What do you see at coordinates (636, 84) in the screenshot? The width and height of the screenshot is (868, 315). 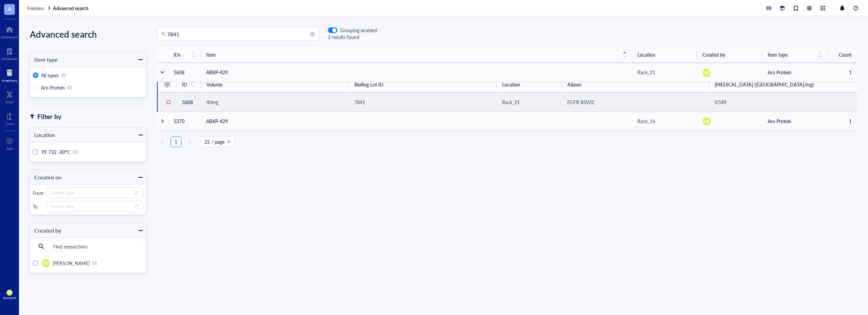 I see `th: Aliases` at bounding box center [636, 84].